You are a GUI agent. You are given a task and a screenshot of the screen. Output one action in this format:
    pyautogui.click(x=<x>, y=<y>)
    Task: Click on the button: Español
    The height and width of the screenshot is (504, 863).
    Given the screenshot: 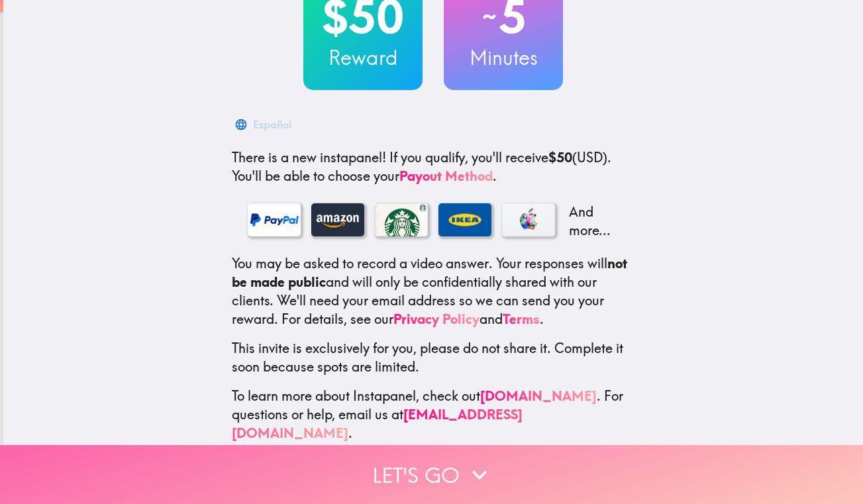 What is the action you would take?
    pyautogui.click(x=264, y=125)
    